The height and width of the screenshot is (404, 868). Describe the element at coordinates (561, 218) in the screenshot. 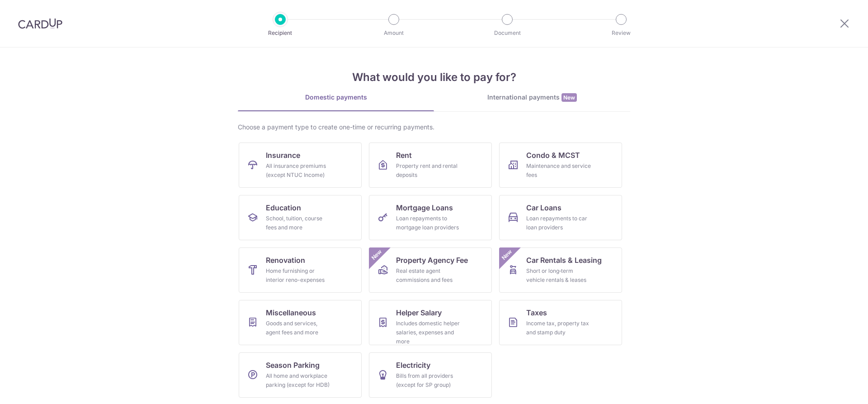

I see `a: Car LoansLoan repayments to car loan providers` at that location.